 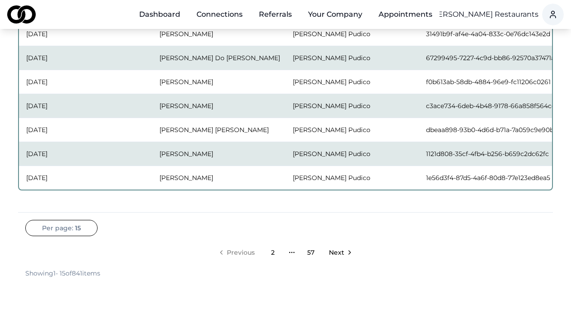 What do you see at coordinates (485, 33) in the screenshot?
I see `td: 31491b9f-af4e-4a04-833c-0e76dc143e2d` at bounding box center [485, 33].